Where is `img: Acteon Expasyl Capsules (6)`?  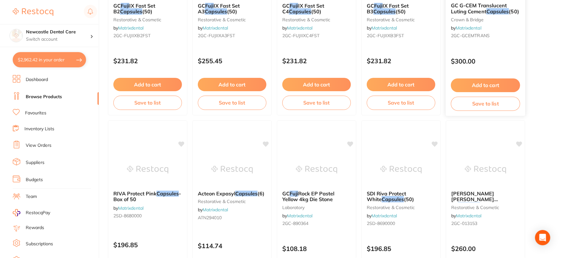 img: Acteon Expasyl Capsules (6) is located at coordinates (232, 170).